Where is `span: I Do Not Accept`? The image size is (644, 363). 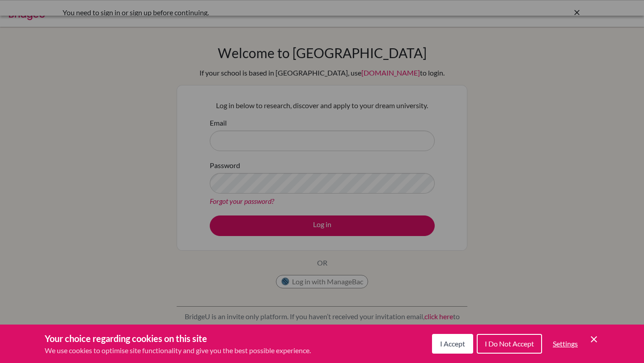
span: I Do Not Accept is located at coordinates (509, 343).